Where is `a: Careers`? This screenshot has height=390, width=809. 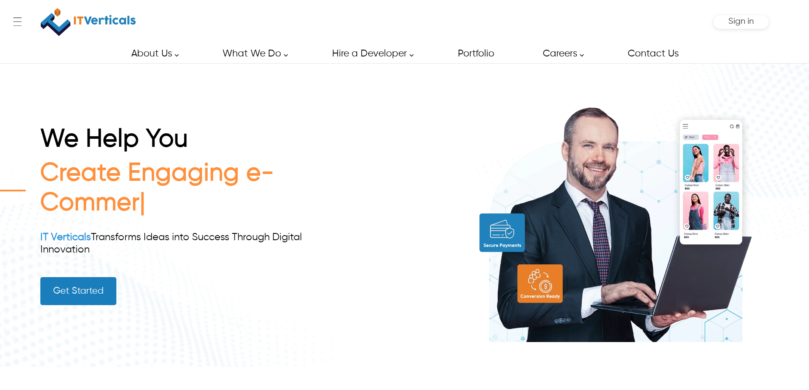
a: Careers is located at coordinates (560, 53).